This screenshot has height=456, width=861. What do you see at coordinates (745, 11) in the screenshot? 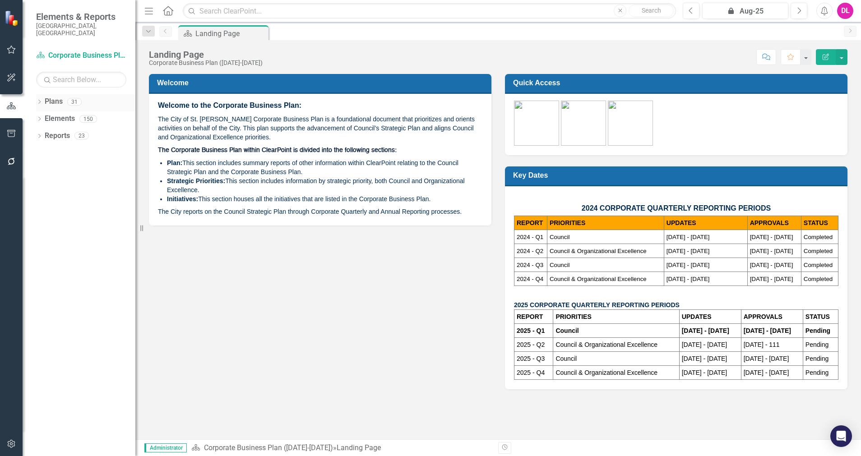
I see `div: Aug-25` at bounding box center [745, 11].